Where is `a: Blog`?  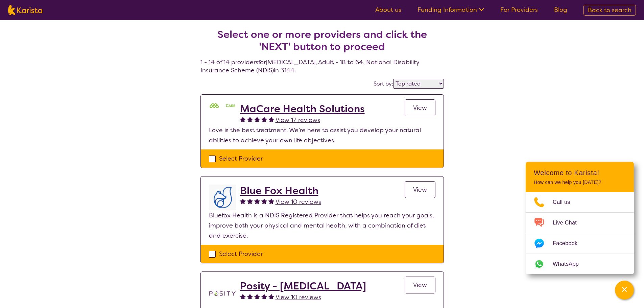
a: Blog is located at coordinates (561, 10).